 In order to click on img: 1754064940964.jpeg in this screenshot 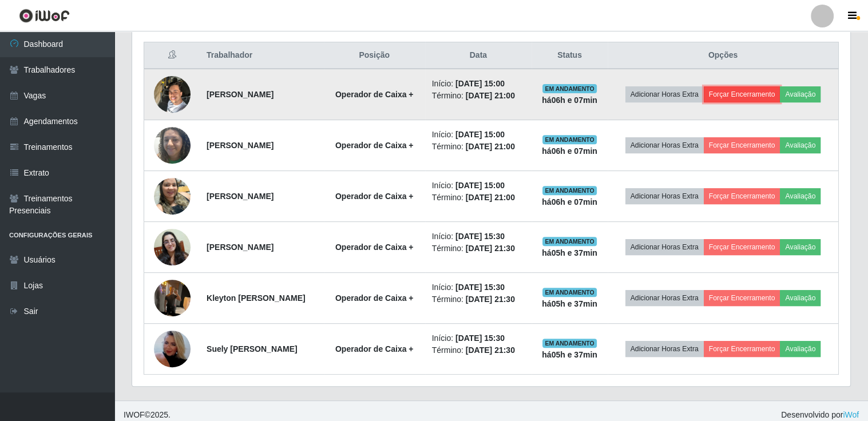, I will do `click(172, 247)`.